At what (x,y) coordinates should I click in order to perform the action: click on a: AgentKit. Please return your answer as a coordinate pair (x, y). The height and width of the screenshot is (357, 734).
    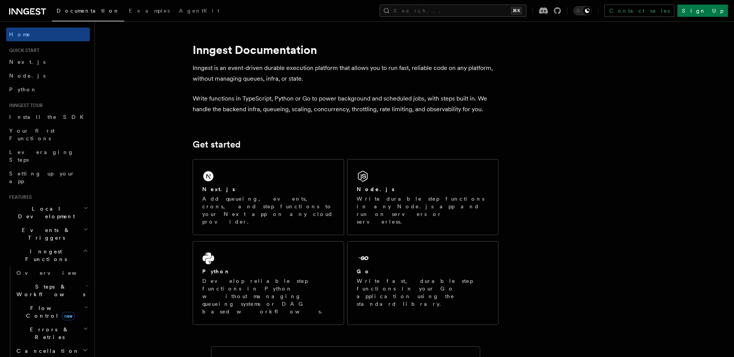
    Looking at the image, I should click on (199, 11).